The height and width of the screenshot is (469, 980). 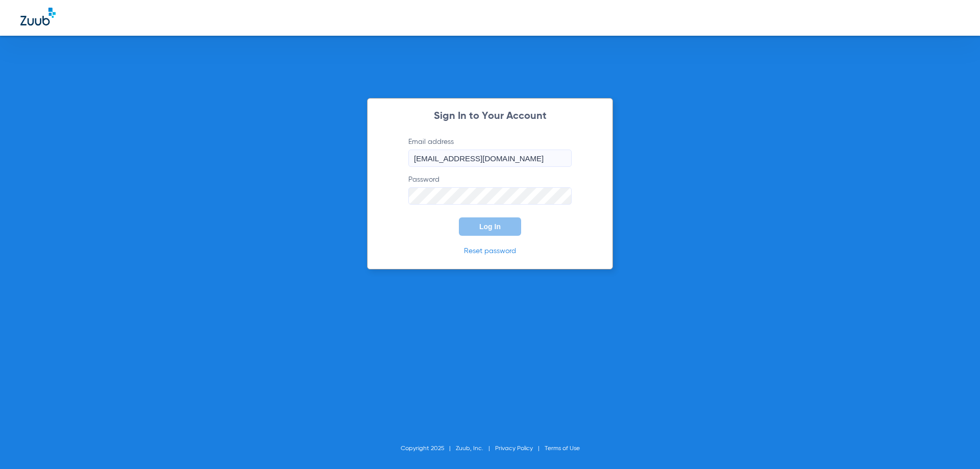 I want to click on input: Email address, so click(x=490, y=159).